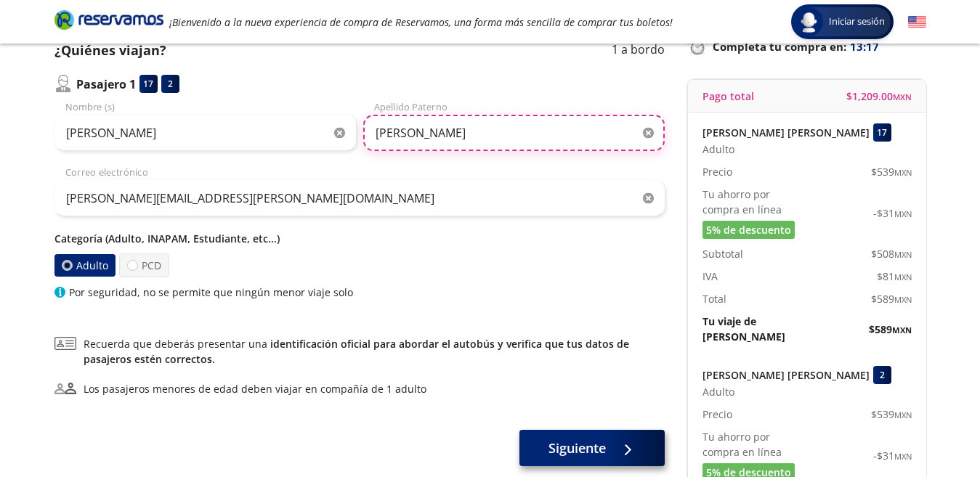 The width and height of the screenshot is (980, 477). I want to click on div: Los pasajeros menores de edad deben viajar en compañía de 1 adulto, so click(254, 388).